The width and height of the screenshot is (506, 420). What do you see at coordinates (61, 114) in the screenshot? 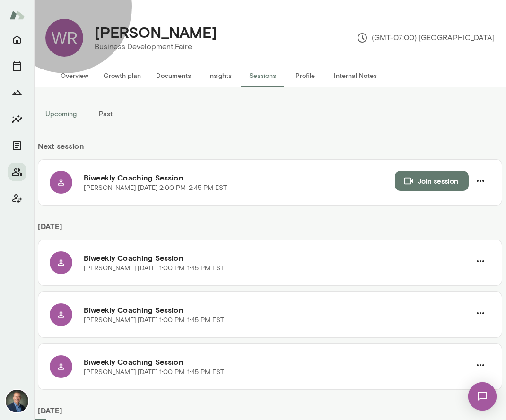
I see `button: Upcoming` at bounding box center [61, 114].